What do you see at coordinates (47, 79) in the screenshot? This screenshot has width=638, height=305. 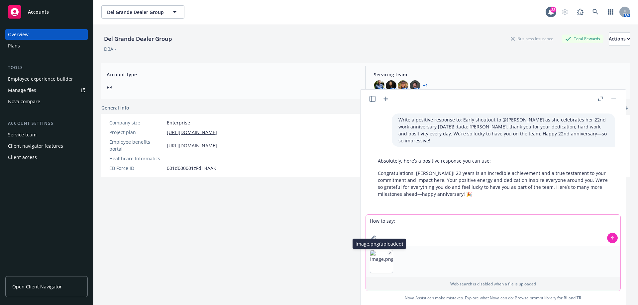 I see `a: Employee experience builder` at bounding box center [47, 79].